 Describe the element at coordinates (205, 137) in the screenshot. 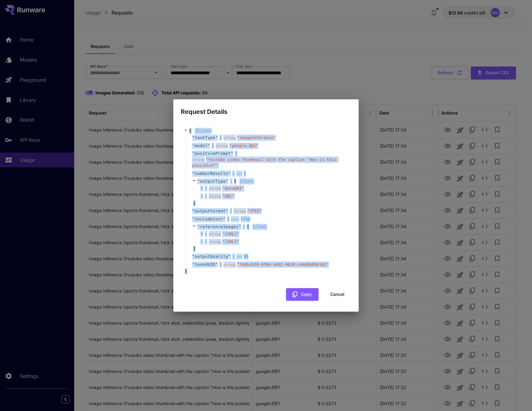

I see `span: taskType` at that location.